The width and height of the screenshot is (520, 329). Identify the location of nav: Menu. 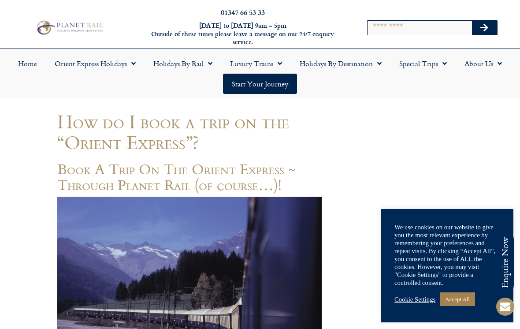
(260, 74).